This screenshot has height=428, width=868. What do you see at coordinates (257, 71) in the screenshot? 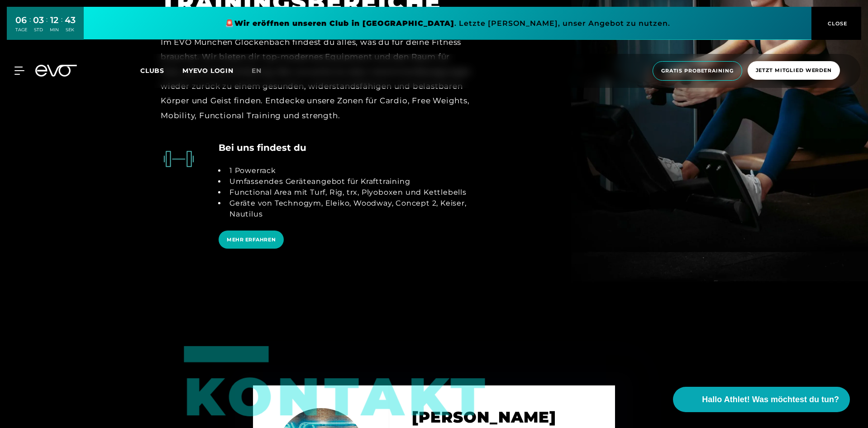
I see `span: en` at bounding box center [257, 71].